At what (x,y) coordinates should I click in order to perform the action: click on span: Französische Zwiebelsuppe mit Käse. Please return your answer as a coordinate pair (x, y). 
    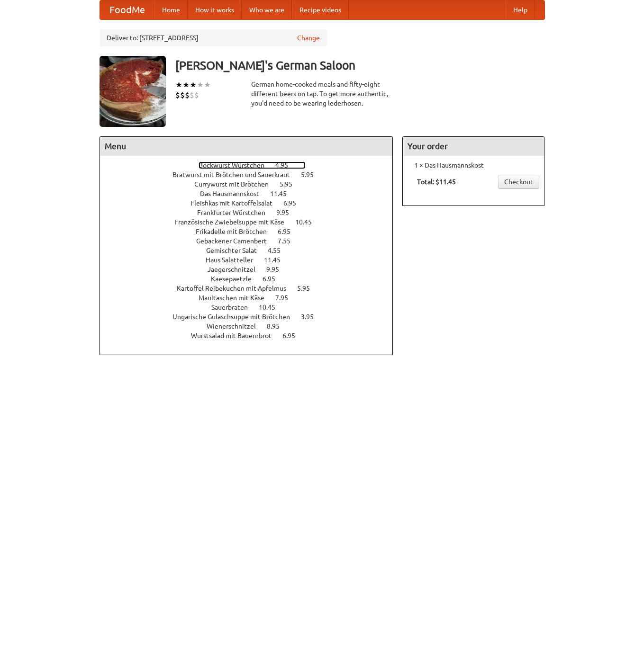
    Looking at the image, I should click on (234, 222).